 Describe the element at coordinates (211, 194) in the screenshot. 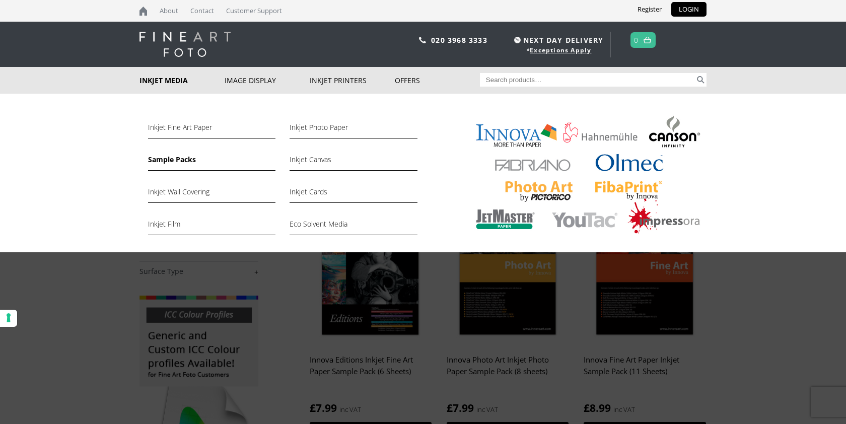

I see `a: Inkjet Wall Covering` at that location.